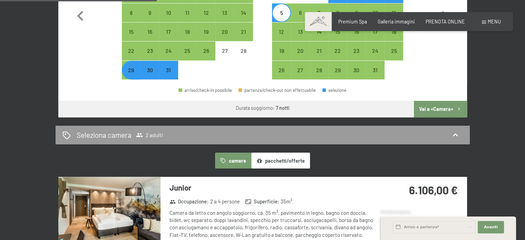 This screenshot has height=240, width=525. I want to click on div: Tue Dec 16 2025, so click(150, 32).